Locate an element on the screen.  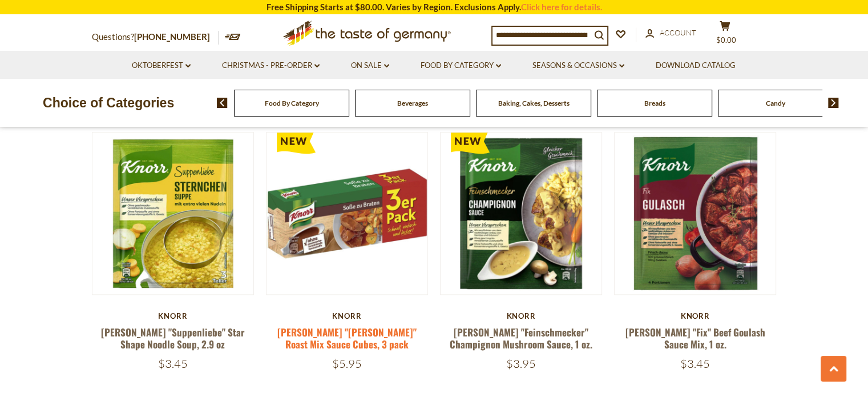
span: Account is located at coordinates (678, 33).